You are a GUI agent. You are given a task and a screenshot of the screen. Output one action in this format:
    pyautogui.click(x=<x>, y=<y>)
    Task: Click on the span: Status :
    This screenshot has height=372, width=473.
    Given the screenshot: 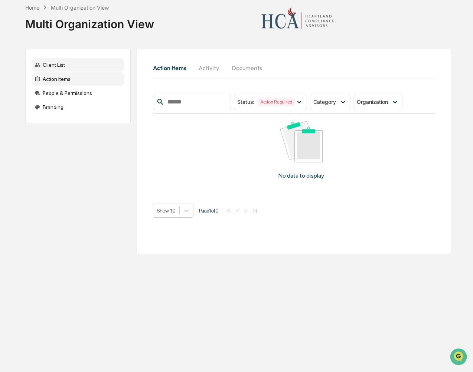 What is the action you would take?
    pyautogui.click(x=246, y=102)
    